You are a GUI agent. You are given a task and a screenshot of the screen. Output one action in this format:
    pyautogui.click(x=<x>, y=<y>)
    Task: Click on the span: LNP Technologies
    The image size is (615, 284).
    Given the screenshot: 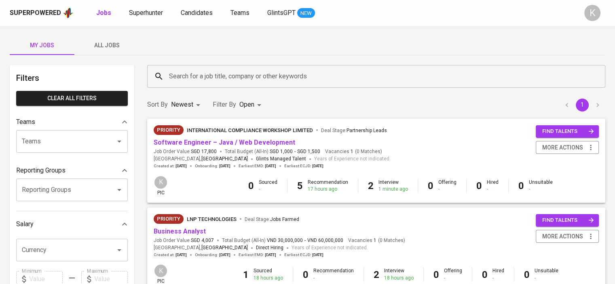 What is the action you would take?
    pyautogui.click(x=211, y=219)
    